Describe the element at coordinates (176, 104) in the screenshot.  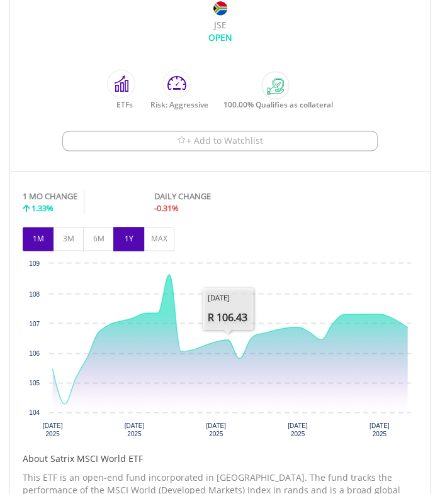
I see `div: Risk: Aggressive` at that location.